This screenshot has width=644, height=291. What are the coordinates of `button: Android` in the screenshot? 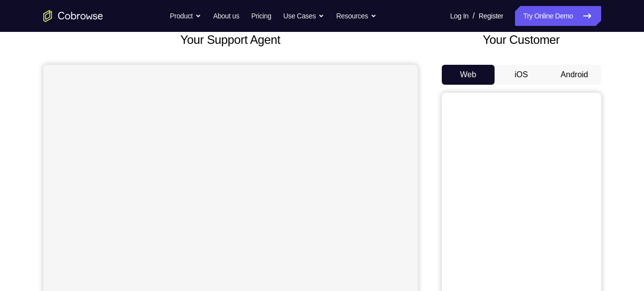 It's located at (574, 75).